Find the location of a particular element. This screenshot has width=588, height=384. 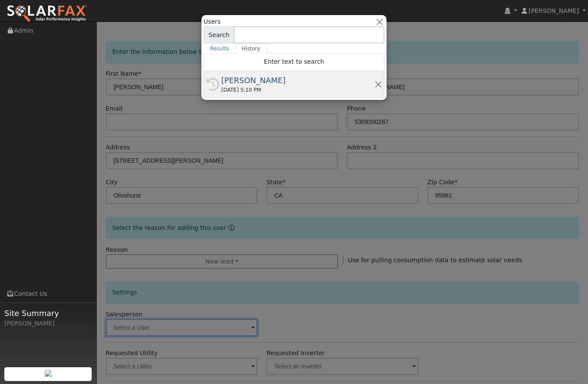

span: Search is located at coordinates (219, 35).